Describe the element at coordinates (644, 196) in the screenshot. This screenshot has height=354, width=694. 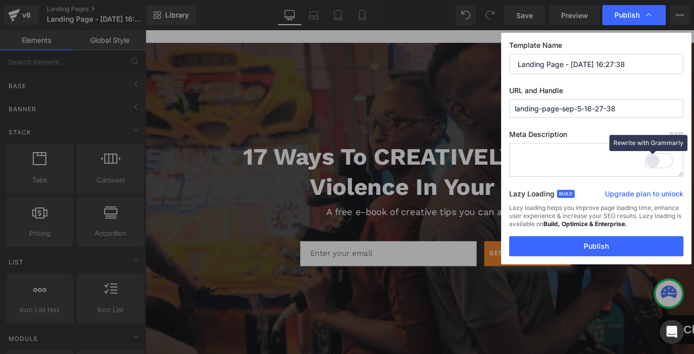
I see `a: Upgrade plan to unlock` at that location.